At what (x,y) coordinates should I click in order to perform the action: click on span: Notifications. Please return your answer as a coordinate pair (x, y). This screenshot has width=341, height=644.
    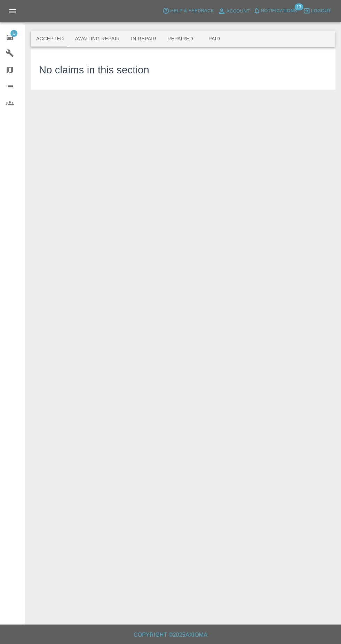
    Looking at the image, I should click on (279, 11).